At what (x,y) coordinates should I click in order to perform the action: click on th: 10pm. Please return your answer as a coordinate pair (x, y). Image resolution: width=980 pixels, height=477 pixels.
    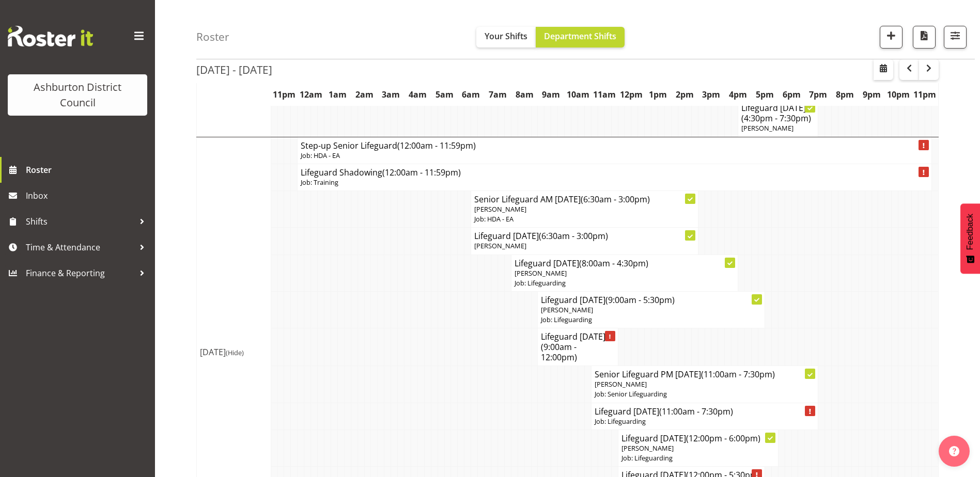
    Looking at the image, I should click on (898, 94).